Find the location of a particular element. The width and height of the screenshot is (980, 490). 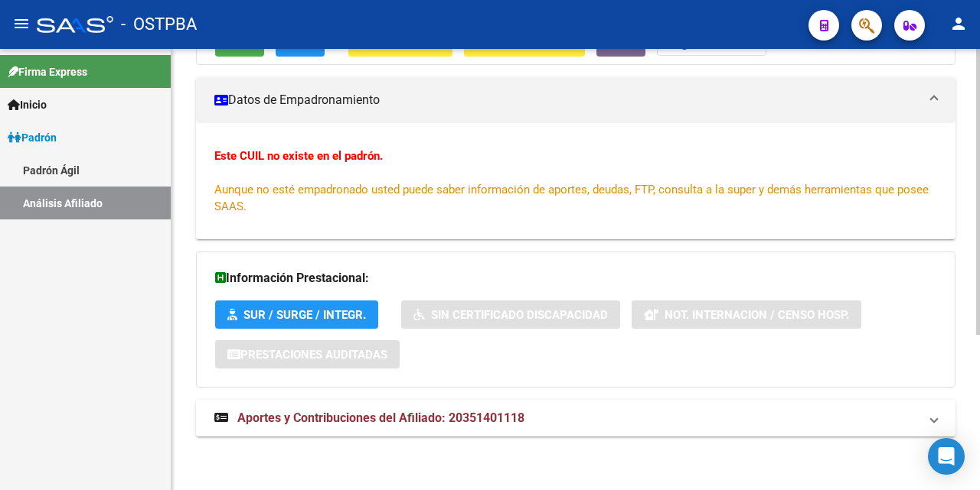

button: Not. Internacion / Censo Hosp. is located at coordinates (746, 315).